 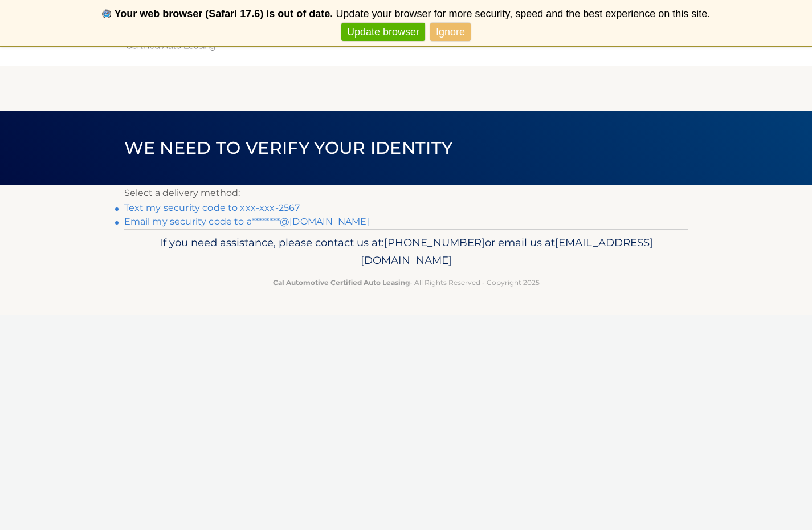 I want to click on a: Update browser, so click(x=383, y=32).